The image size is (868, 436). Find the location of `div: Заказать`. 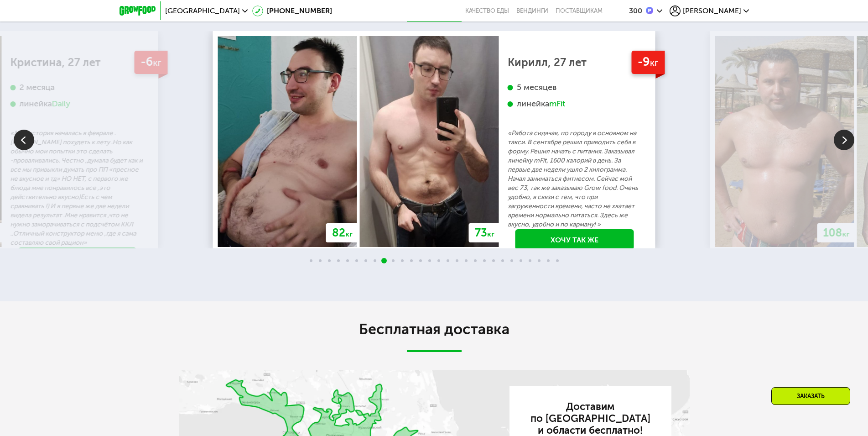

div: Заказать is located at coordinates (810, 396).